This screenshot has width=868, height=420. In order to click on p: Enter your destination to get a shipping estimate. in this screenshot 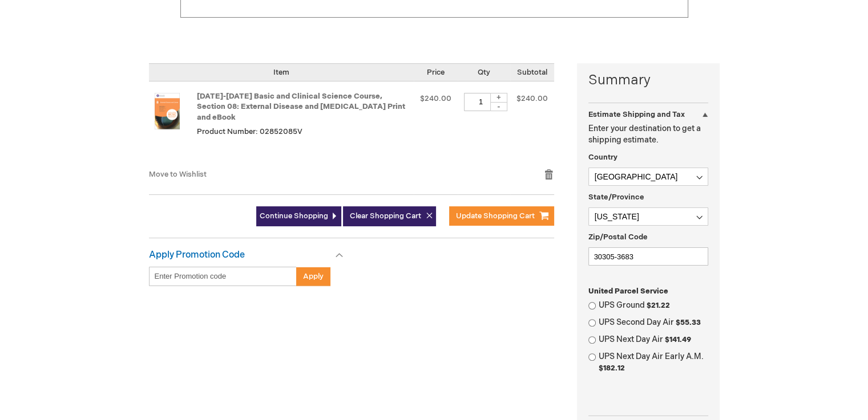, I will do `click(648, 135)`.